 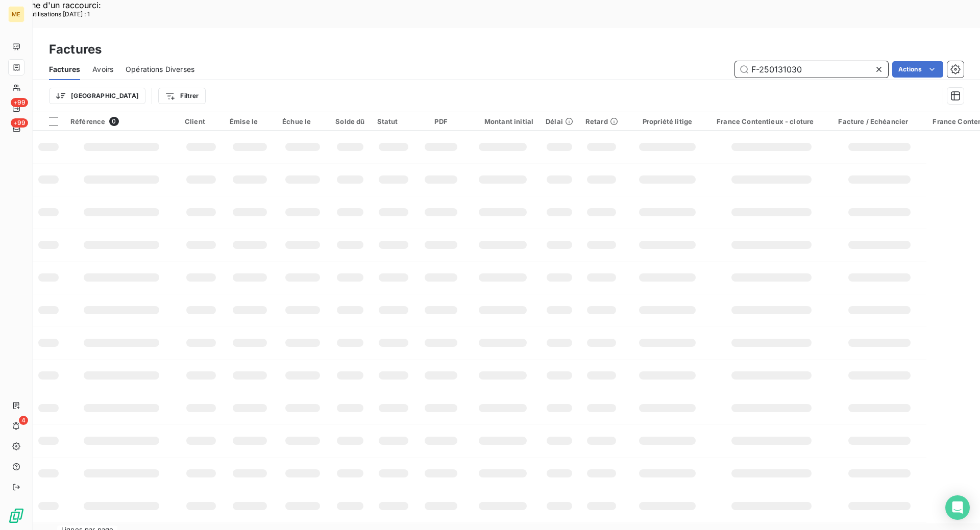 What do you see at coordinates (65, 70) in the screenshot?
I see `span: Factures` at bounding box center [65, 70].